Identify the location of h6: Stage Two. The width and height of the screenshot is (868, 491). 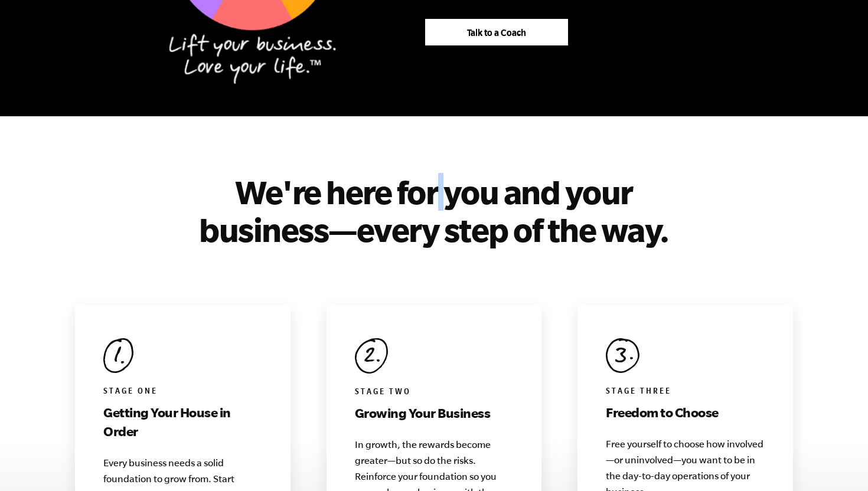
(434, 393).